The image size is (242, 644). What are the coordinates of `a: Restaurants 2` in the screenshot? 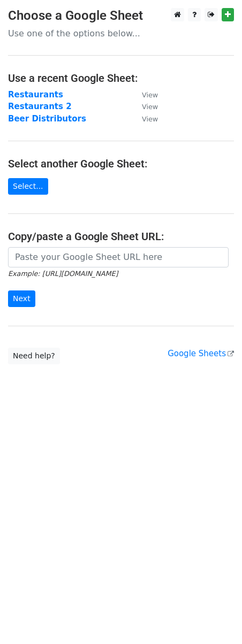 It's located at (39, 107).